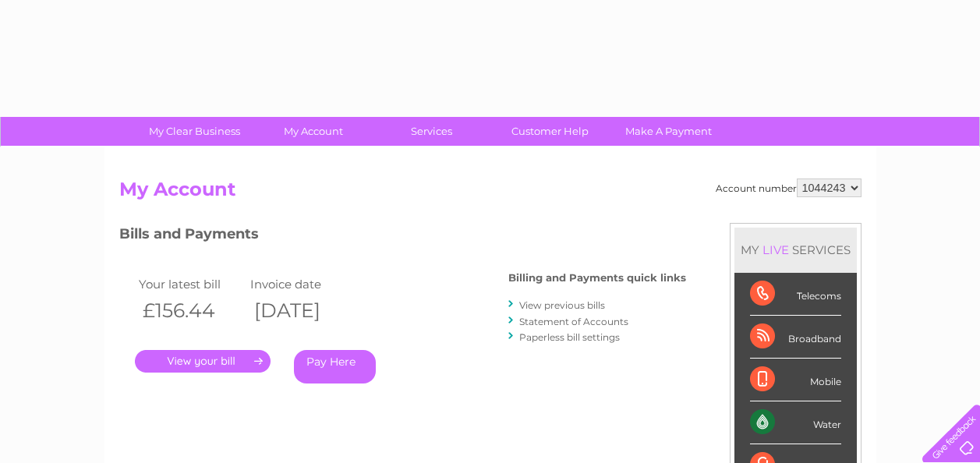  Describe the element at coordinates (795, 249) in the screenshot. I see `div: MY SERVICES` at that location.